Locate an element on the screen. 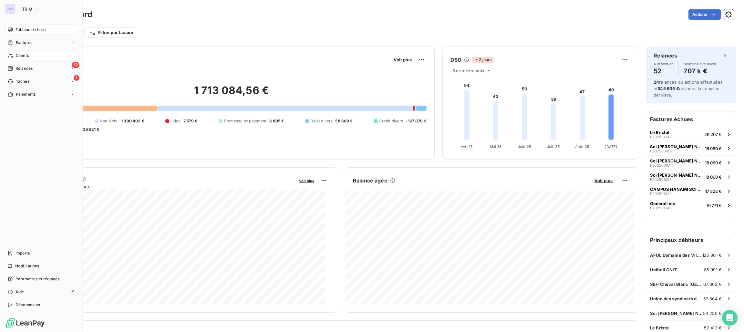 Image resolution: width=744 pixels, height=332 pixels. button: Generali vieF20250134916 771 € is located at coordinates (691, 205).